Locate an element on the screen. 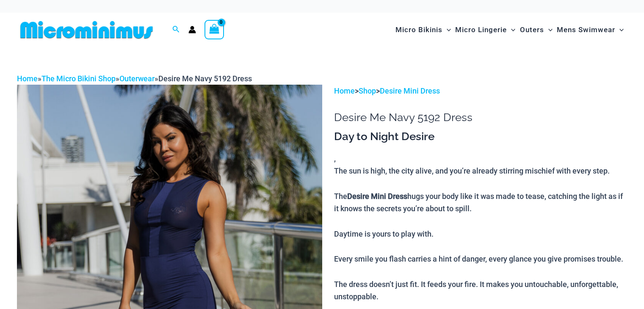 This screenshot has height=309, width=644. span: Mens Swimwear is located at coordinates (586, 30).